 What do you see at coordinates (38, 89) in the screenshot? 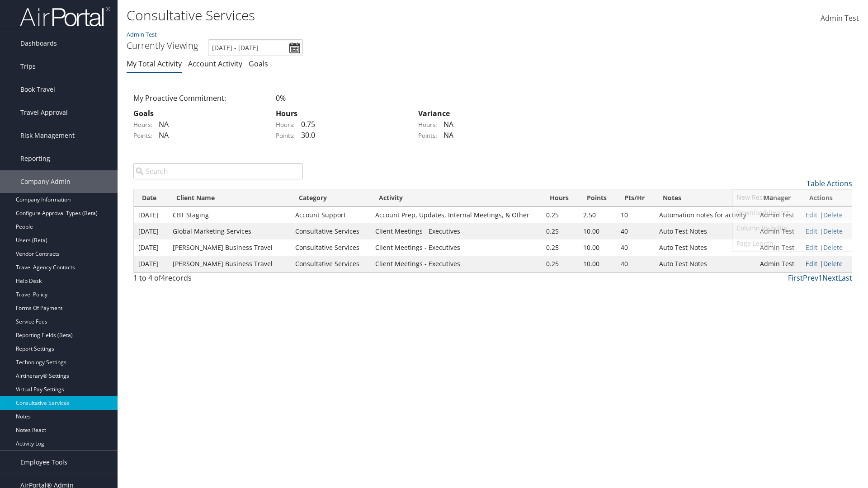
I see `span: Book Travel` at bounding box center [38, 89].